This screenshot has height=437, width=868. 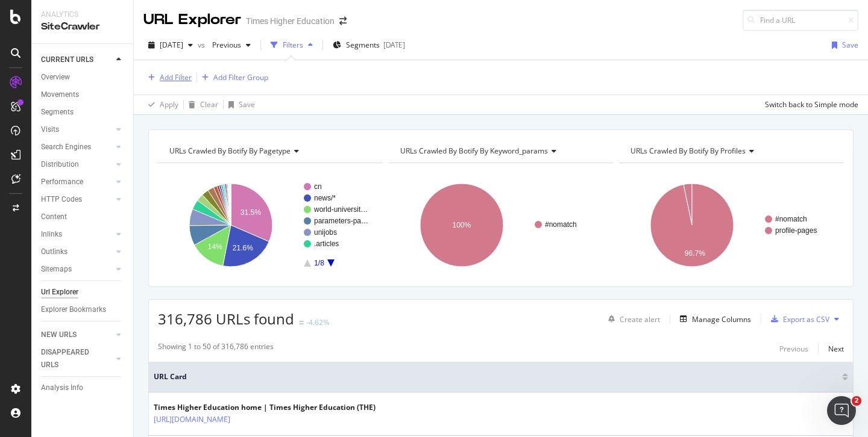 I want to click on text: 21.6%, so click(x=243, y=248).